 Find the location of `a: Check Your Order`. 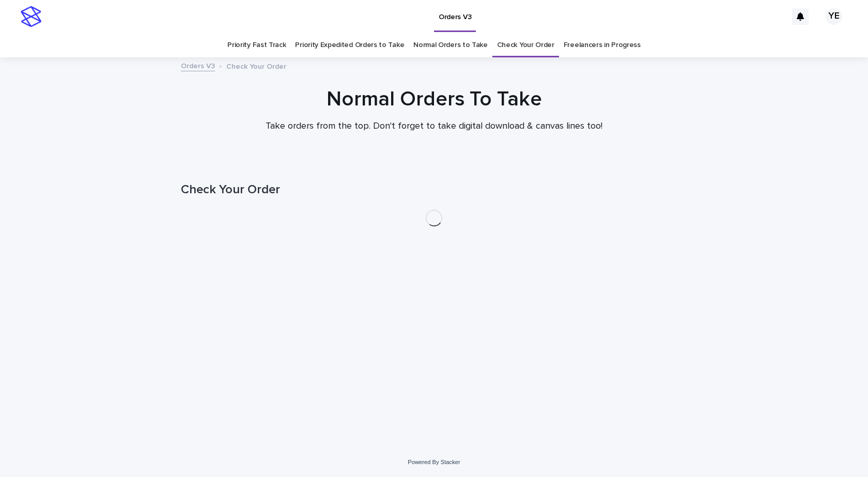

a: Check Your Order is located at coordinates (526, 45).